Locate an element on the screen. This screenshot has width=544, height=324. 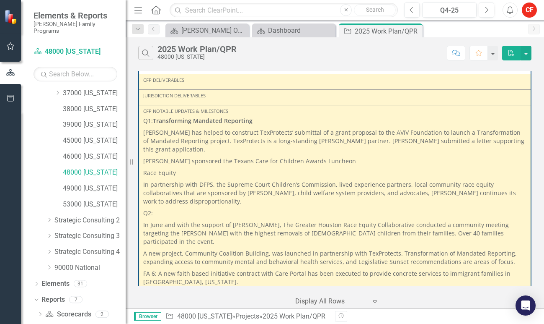
img: ClearPoint Strategy is located at coordinates (11, 17).